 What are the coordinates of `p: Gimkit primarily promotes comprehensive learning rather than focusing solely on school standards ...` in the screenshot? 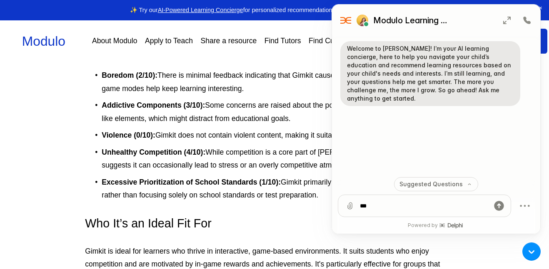 It's located at (282, 189).